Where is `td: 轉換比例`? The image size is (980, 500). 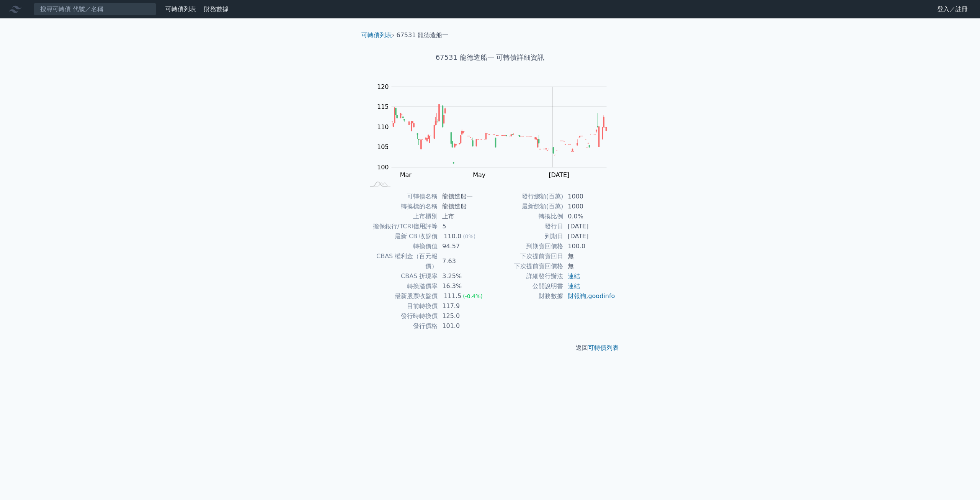
td: 轉換比例 is located at coordinates (526, 216).